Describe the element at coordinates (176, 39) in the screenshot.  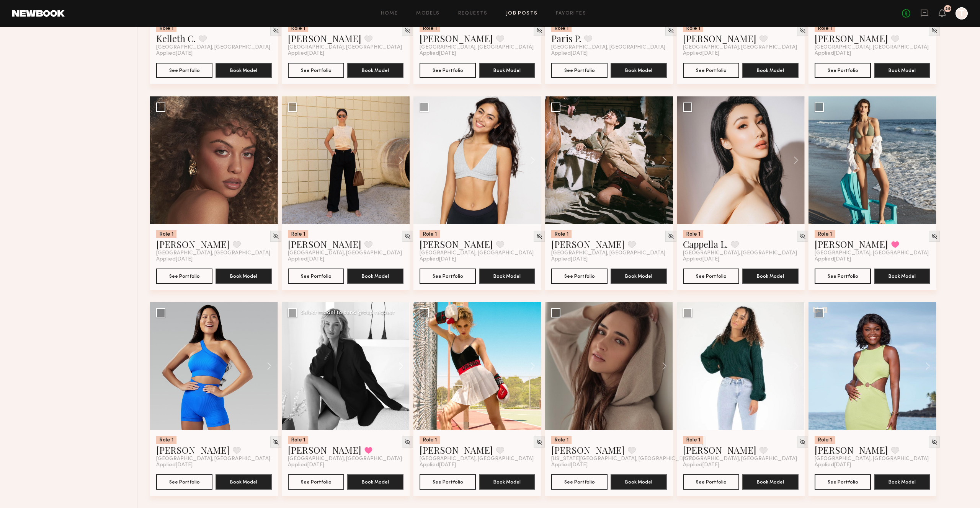
I see `a: Kelleth C.` at that location.